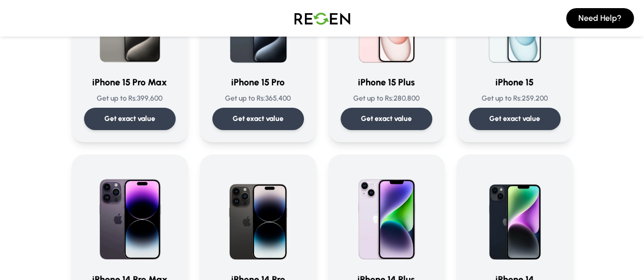 The image size is (644, 280). What do you see at coordinates (258, 216) in the screenshot?
I see `img: iPhone 14 Pro` at bounding box center [258, 216].